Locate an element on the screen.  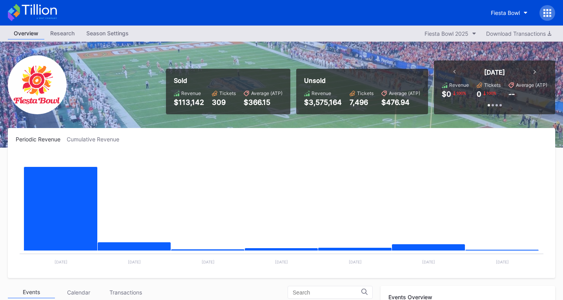
div: $476.94 is located at coordinates (401, 102).